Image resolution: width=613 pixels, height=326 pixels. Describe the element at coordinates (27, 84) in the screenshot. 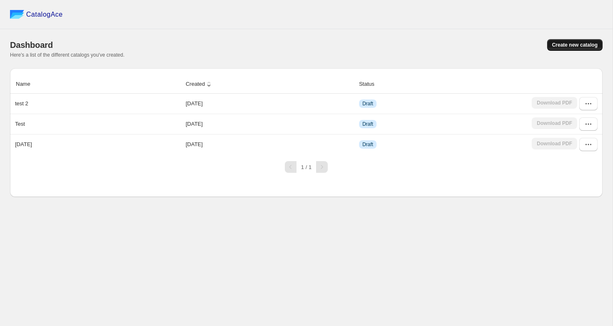

I see `button: Name` at that location.